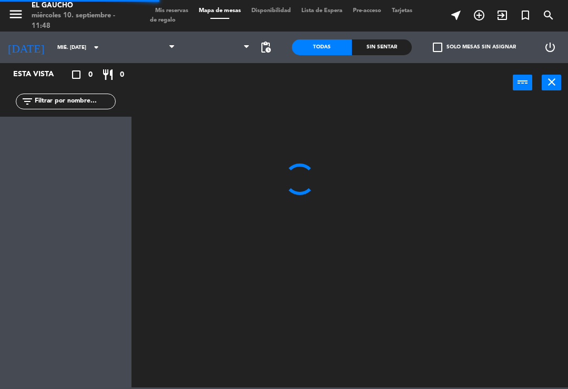 Image resolution: width=568 pixels, height=389 pixels. I want to click on span: check_box_outline_blank, so click(437, 47).